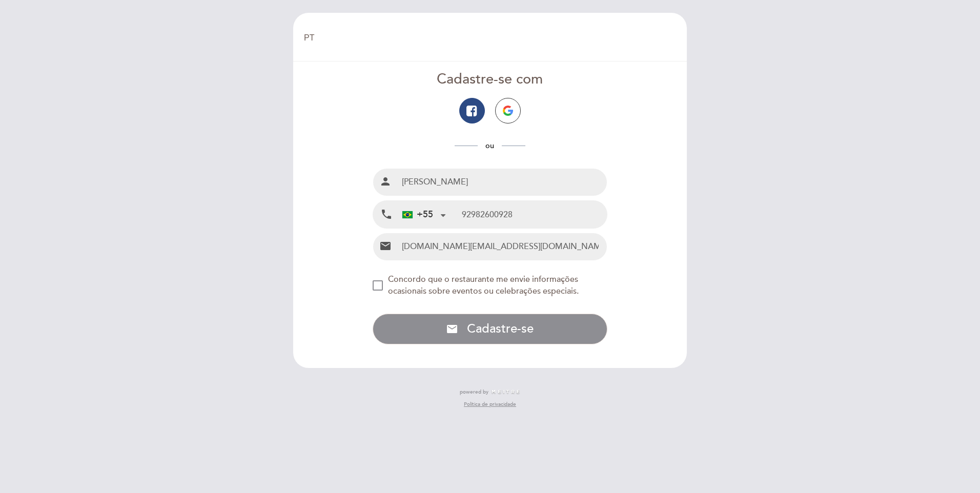 The height and width of the screenshot is (493, 980). I want to click on a: Política de privacidade, so click(490, 405).